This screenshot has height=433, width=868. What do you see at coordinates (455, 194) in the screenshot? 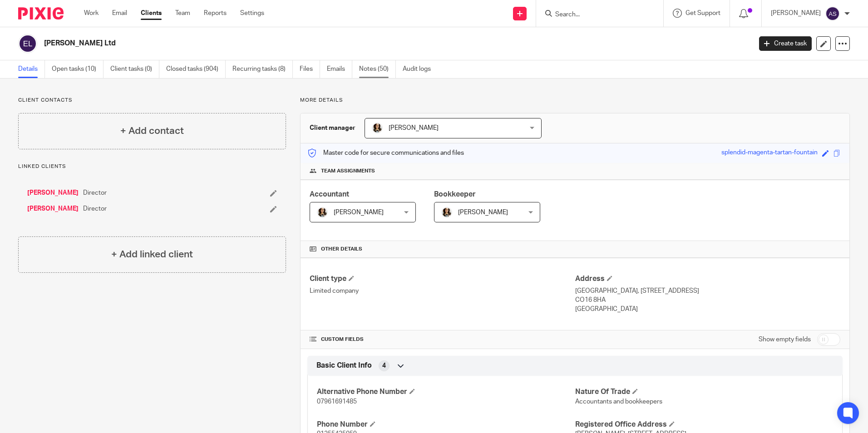
I see `span: Bookkeeper` at bounding box center [455, 194].